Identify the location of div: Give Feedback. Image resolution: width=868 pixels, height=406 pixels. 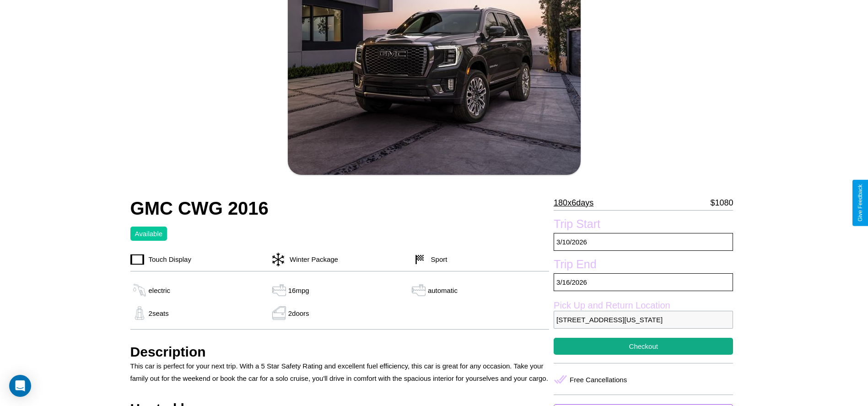
(860, 203).